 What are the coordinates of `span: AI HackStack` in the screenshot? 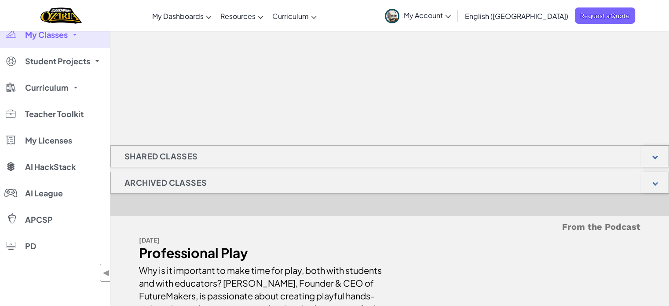 It's located at (50, 167).